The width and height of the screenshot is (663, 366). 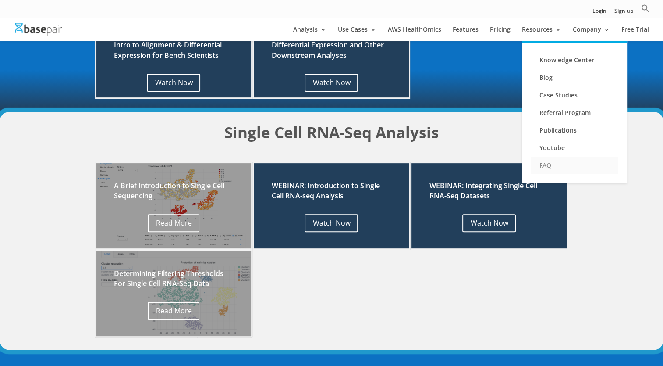 I want to click on h2: WEBINAR: RNA-seq Analysis, Part I: Intro to Alignment & Differential Expression for Bench Scientists, so click(x=174, y=47).